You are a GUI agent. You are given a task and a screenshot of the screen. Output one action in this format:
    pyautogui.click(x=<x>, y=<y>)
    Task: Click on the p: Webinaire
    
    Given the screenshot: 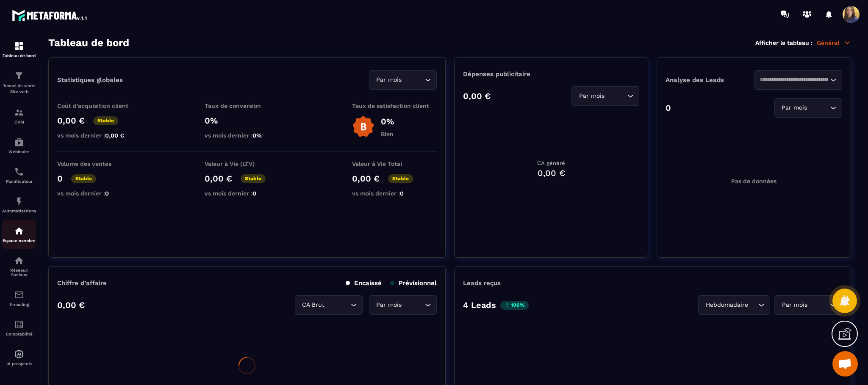 What is the action you would take?
    pyautogui.click(x=19, y=151)
    